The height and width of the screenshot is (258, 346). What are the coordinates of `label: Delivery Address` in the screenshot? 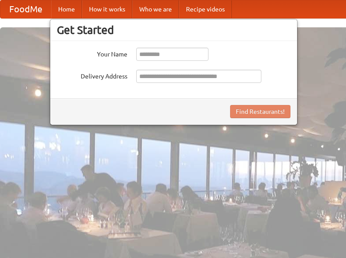 It's located at (92, 75).